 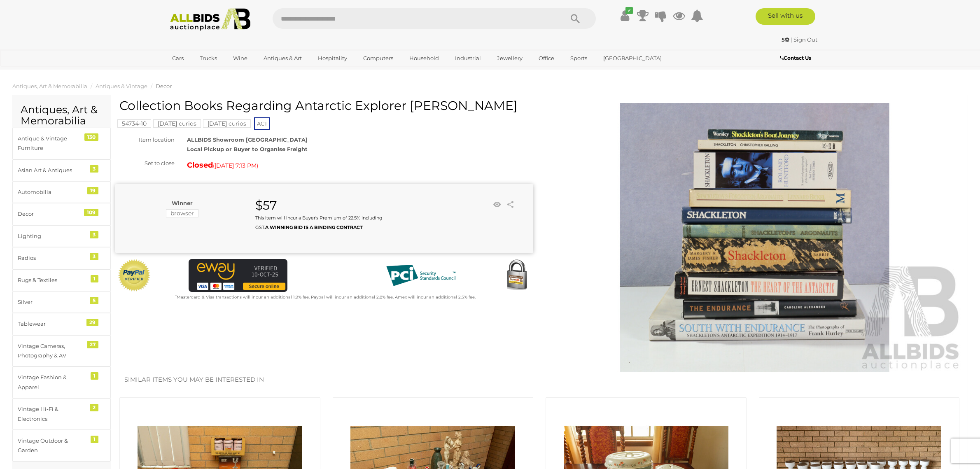 What do you see at coordinates (91, 137) in the screenshot?
I see `div: 130` at bounding box center [91, 137].